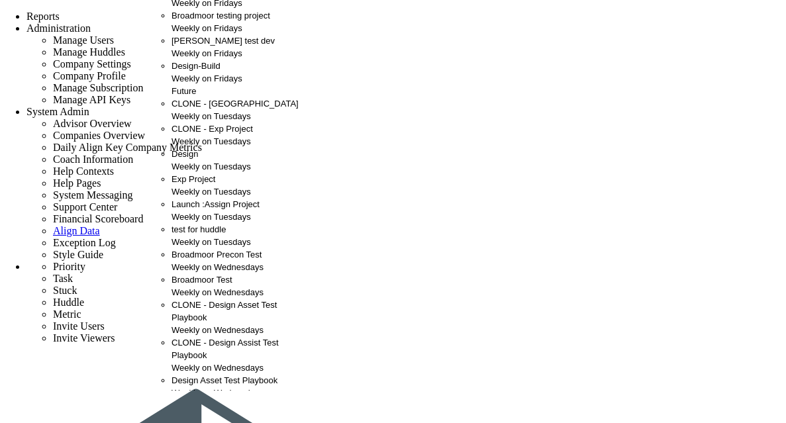 The image size is (786, 423). I want to click on span: Metric, so click(67, 314).